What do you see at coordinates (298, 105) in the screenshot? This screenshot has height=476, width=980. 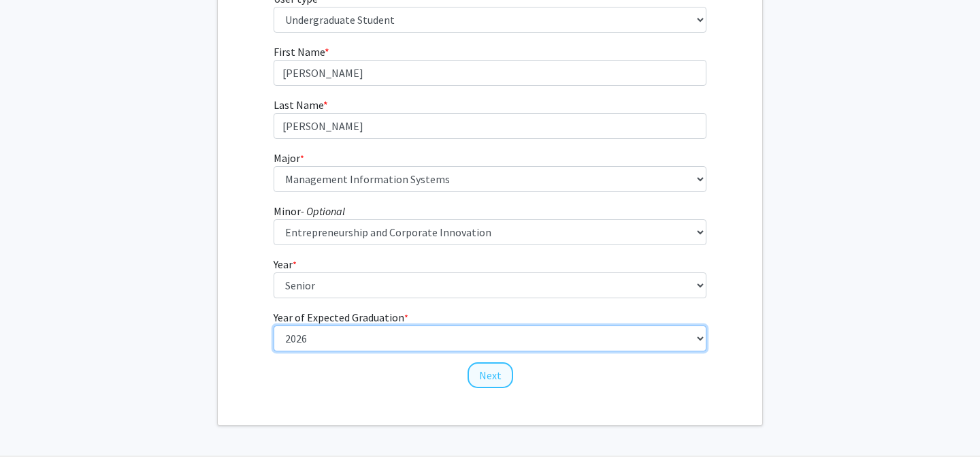 I see `span: Last Name` at bounding box center [298, 105].